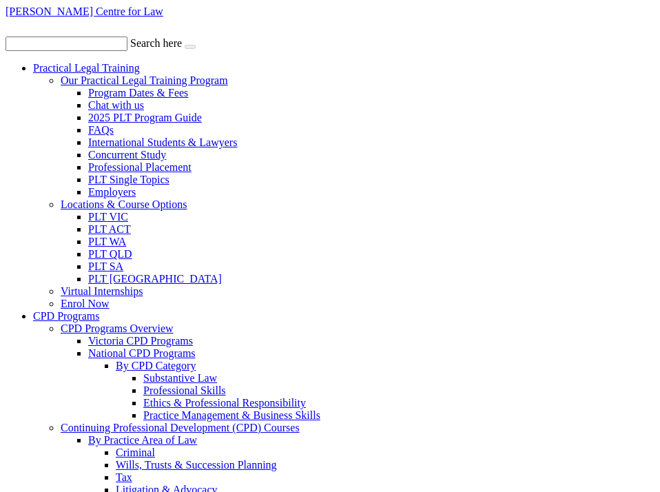 The height and width of the screenshot is (492, 660). What do you see at coordinates (112, 192) in the screenshot?
I see `a: Employers` at bounding box center [112, 192].